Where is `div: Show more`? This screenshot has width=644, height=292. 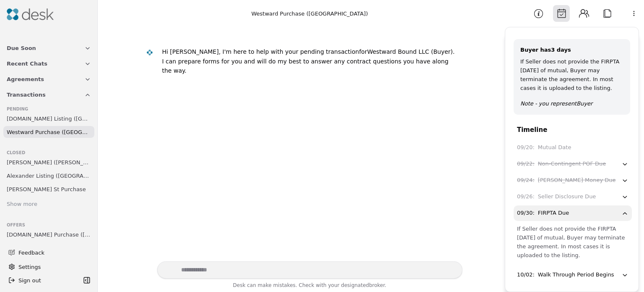
div: Show more is located at coordinates (22, 204).